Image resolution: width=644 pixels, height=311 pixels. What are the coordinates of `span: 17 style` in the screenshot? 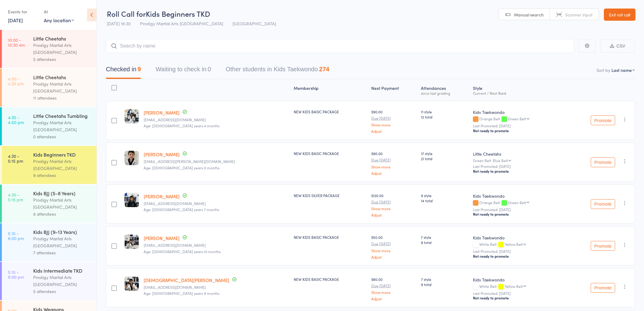 It's located at (445, 153).